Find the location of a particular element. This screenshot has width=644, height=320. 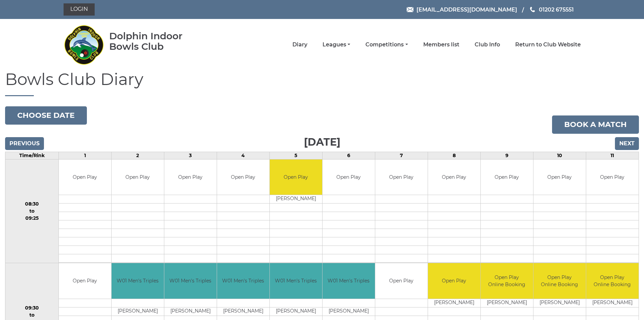

h1: Bowls Club Diary is located at coordinates (322, 83).